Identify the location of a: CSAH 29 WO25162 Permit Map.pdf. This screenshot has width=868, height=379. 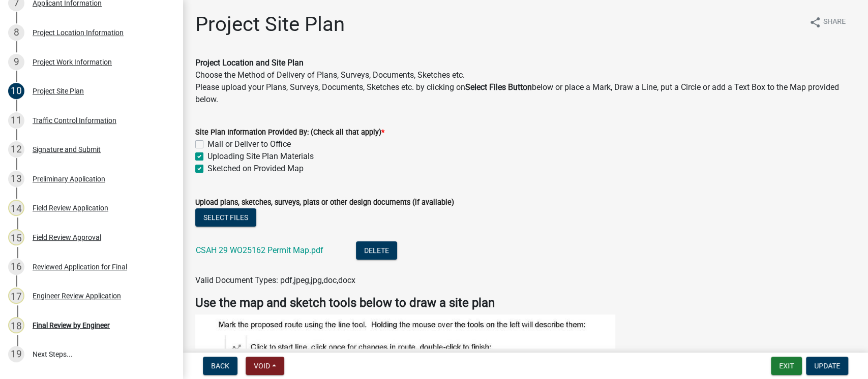
(259, 250).